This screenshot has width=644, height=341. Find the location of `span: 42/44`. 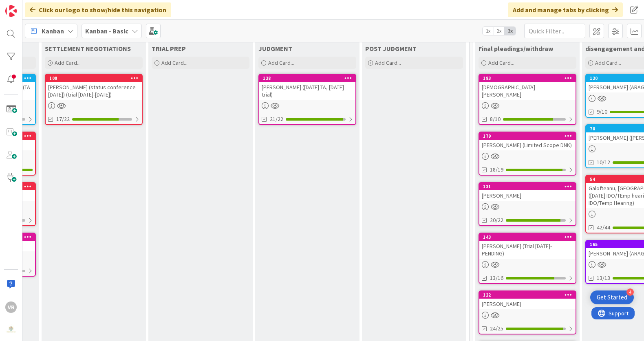

span: 42/44 is located at coordinates (603, 228).